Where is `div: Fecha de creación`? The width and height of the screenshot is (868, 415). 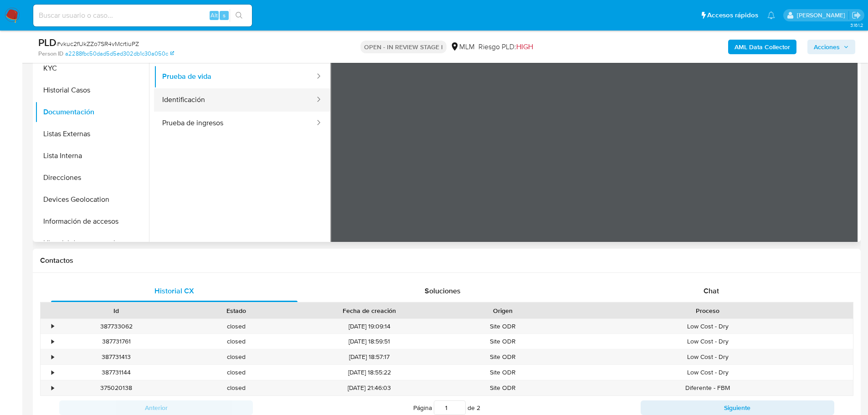
div: Fecha de creación is located at coordinates (369, 311).